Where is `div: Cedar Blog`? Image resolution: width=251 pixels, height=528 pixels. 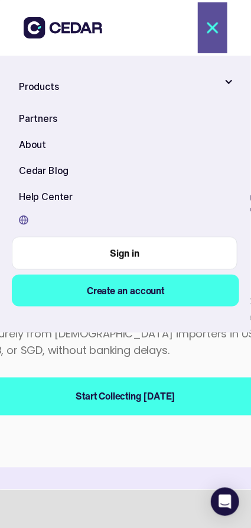 div: Cedar Blog is located at coordinates (127, 170).